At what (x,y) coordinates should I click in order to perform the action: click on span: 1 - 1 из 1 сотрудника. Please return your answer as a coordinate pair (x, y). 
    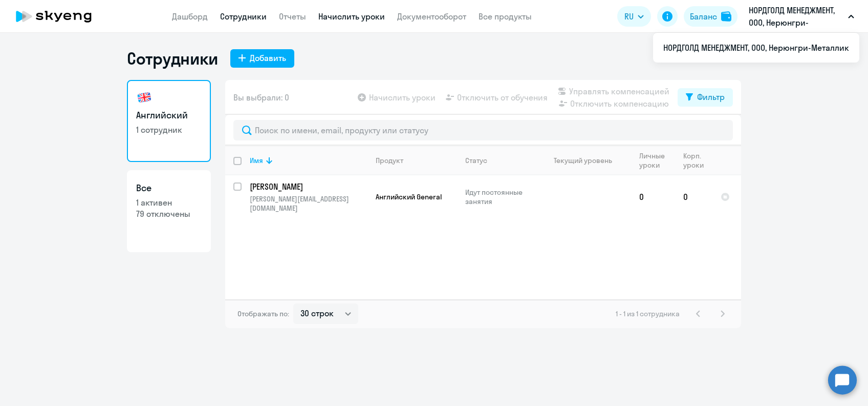
    Looking at the image, I should click on (647, 314).